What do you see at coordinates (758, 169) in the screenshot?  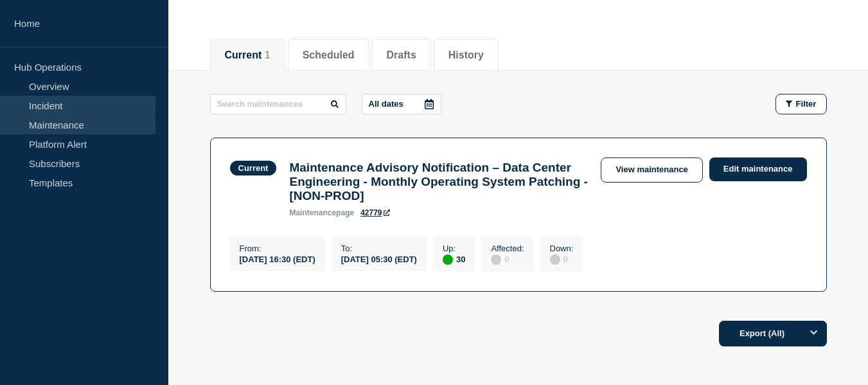 I see `a: Edit maintenance` at bounding box center [758, 169].